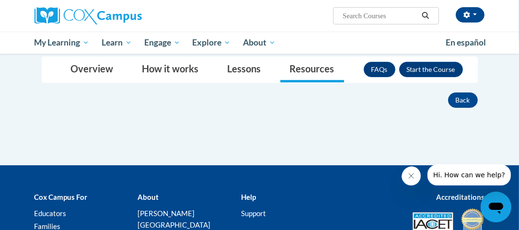 The image size is (519, 230). What do you see at coordinates (248, 197) in the screenshot?
I see `b: Help` at bounding box center [248, 197].